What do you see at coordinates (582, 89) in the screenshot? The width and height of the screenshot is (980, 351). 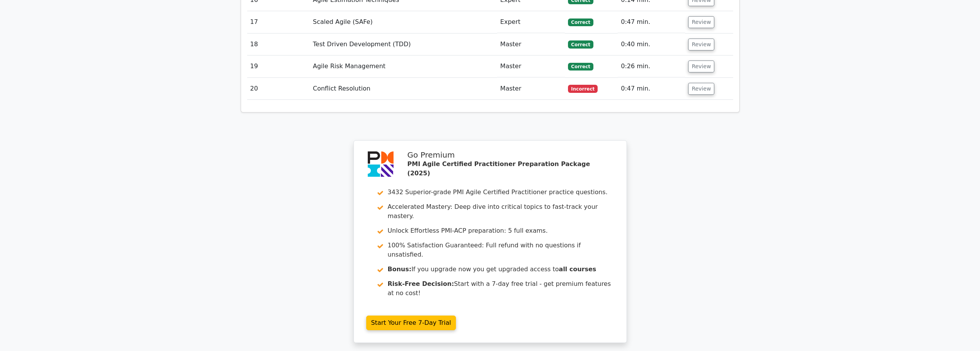 I see `span: Incorrect` at bounding box center [582, 89].